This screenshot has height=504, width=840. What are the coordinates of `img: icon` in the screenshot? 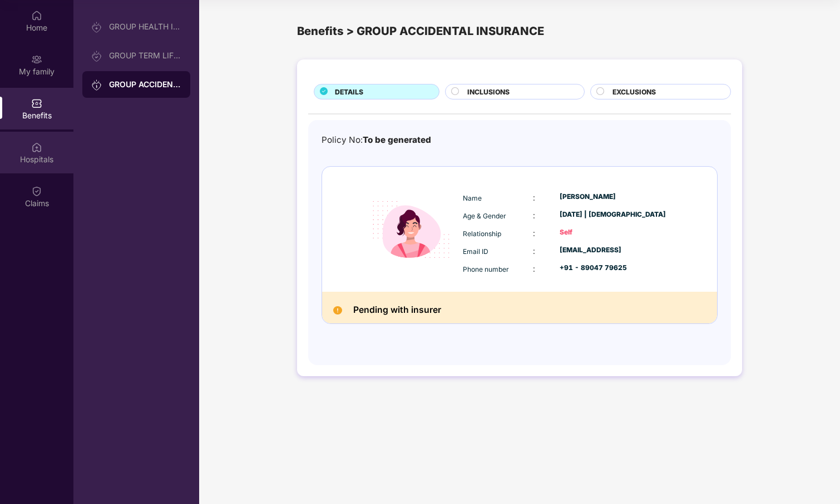 It's located at (411, 230).